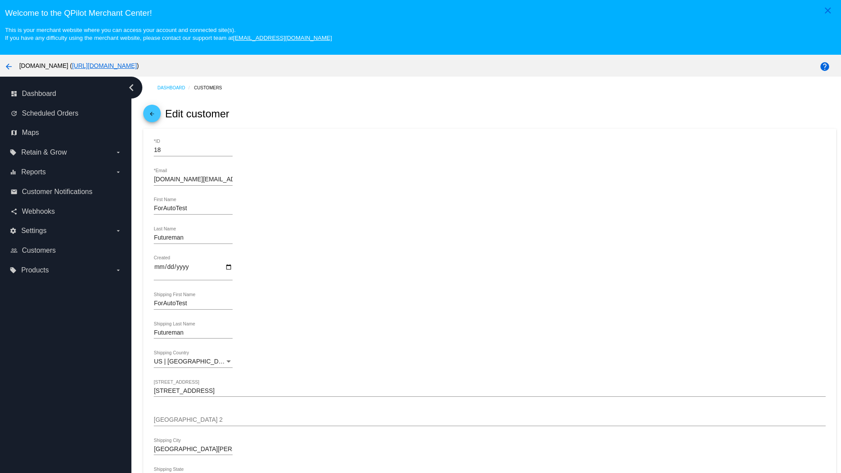 The image size is (841, 473). Describe the element at coordinates (66, 192) in the screenshot. I see `a: email Customer Notifications` at that location.